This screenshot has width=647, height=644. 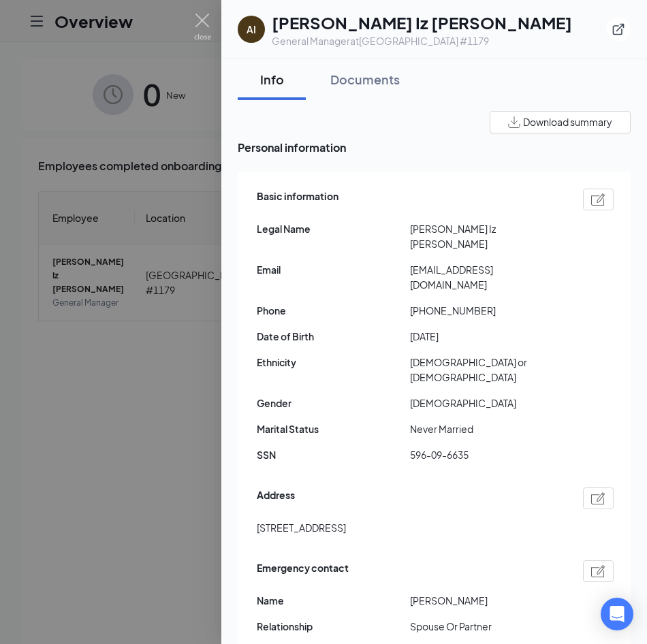 I want to click on svg: ExternalLink, so click(x=619, y=29).